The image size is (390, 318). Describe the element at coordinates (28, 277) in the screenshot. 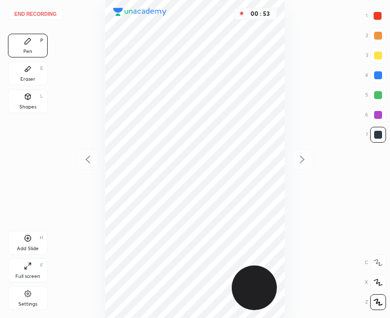

I see `div: Full screen` at that location.